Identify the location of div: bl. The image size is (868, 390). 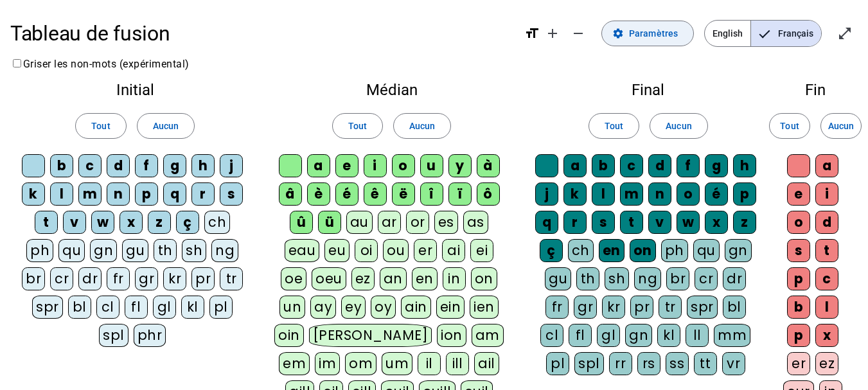
(80, 307).